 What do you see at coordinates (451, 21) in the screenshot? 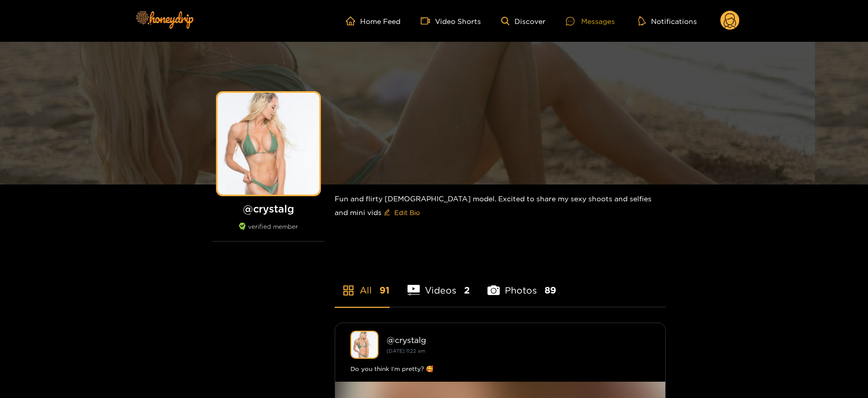
I see `a: Video Shorts` at bounding box center [451, 21].